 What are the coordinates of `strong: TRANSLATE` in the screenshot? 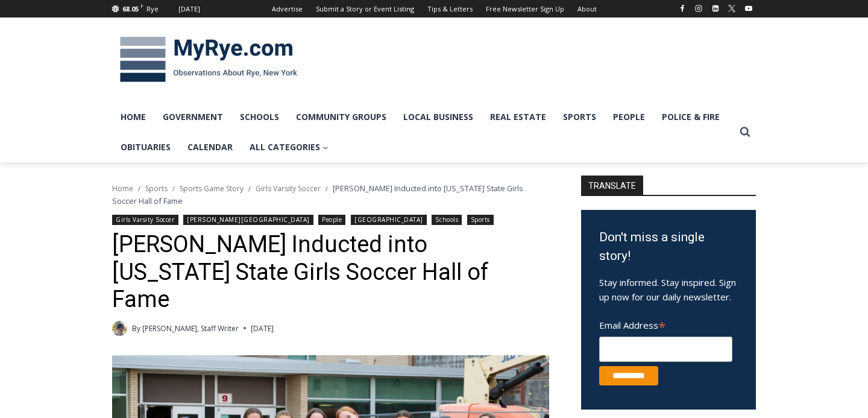 It's located at (612, 185).